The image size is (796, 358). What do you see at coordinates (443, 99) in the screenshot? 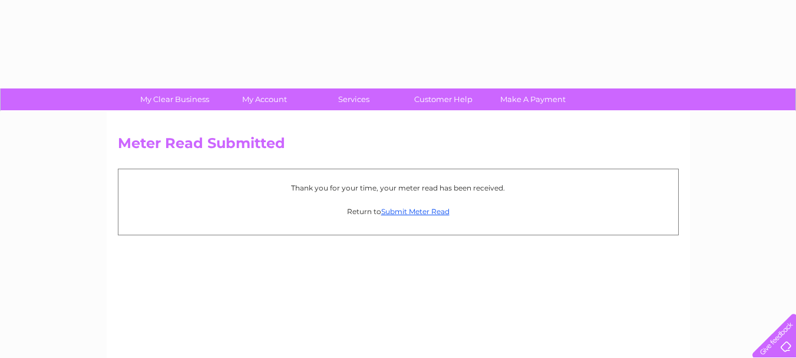
I see `a: Customer Help` at bounding box center [443, 99].